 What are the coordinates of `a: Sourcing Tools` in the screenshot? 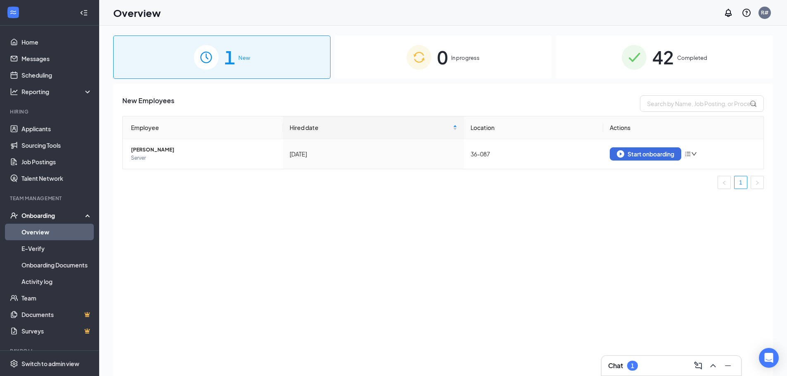 It's located at (57, 145).